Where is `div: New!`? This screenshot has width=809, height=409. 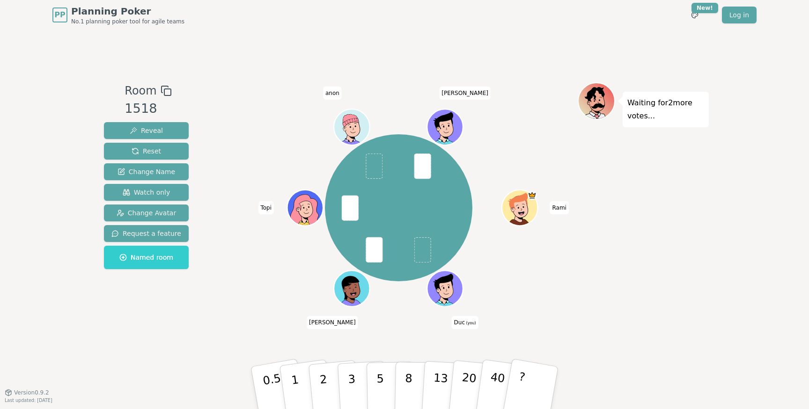 div: New! is located at coordinates (705, 8).